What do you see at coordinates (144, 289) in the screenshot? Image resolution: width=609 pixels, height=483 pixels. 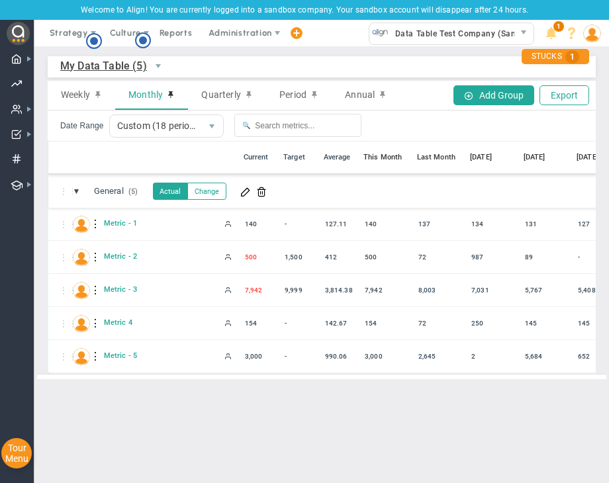 I see `span: Metric - 3` at bounding box center [144, 289].